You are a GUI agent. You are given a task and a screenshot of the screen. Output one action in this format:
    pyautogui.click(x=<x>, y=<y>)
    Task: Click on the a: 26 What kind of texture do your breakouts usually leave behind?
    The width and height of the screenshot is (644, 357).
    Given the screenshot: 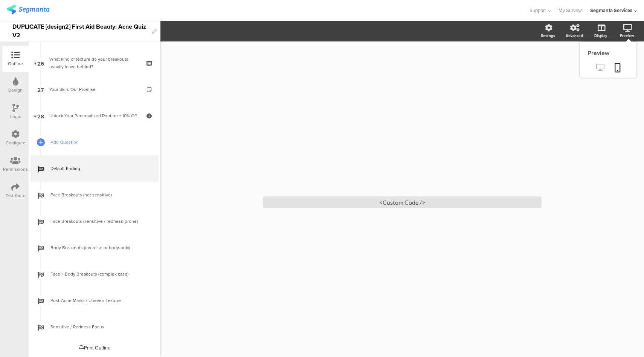 What is the action you would take?
    pyautogui.click(x=94, y=63)
    